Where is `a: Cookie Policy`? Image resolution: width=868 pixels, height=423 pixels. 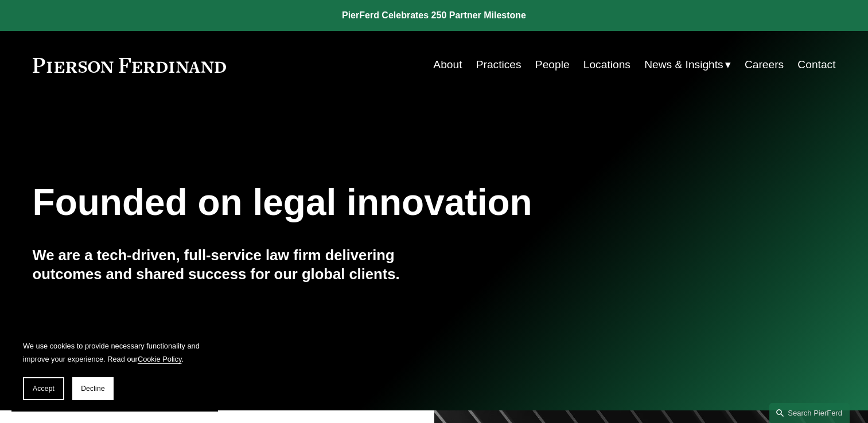 a: Cookie Policy is located at coordinates (159, 359).